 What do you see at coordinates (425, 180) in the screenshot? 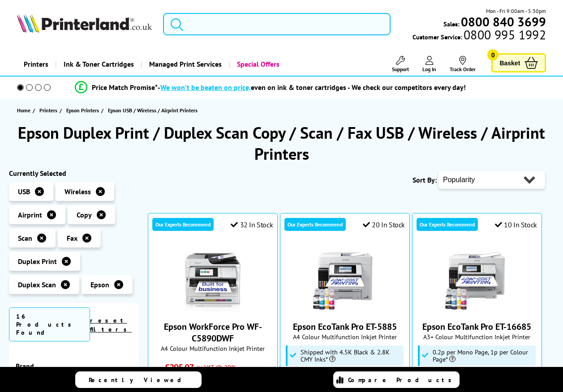
I see `span: Sort By:` at bounding box center [425, 180].